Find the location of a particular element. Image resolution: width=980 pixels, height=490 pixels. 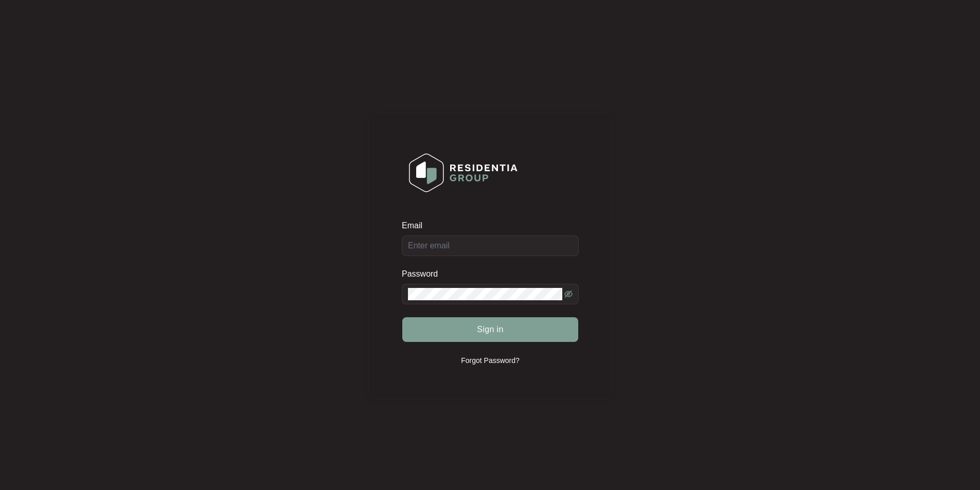

label: Email is located at coordinates (416, 226).